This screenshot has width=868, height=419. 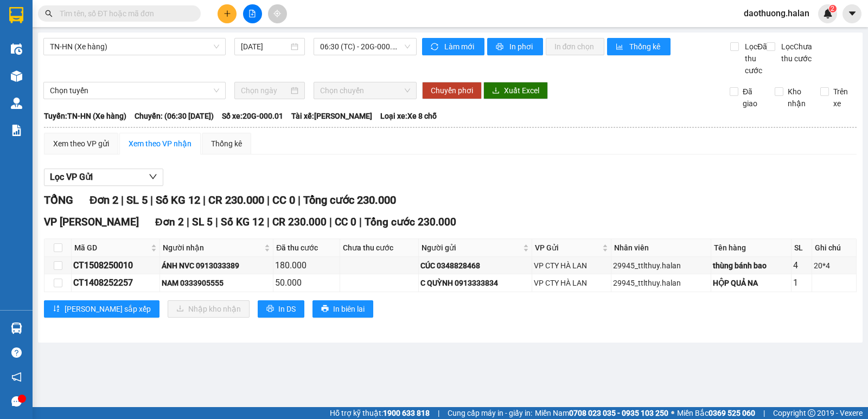 I want to click on div: CÚC 0348828468, so click(x=475, y=266).